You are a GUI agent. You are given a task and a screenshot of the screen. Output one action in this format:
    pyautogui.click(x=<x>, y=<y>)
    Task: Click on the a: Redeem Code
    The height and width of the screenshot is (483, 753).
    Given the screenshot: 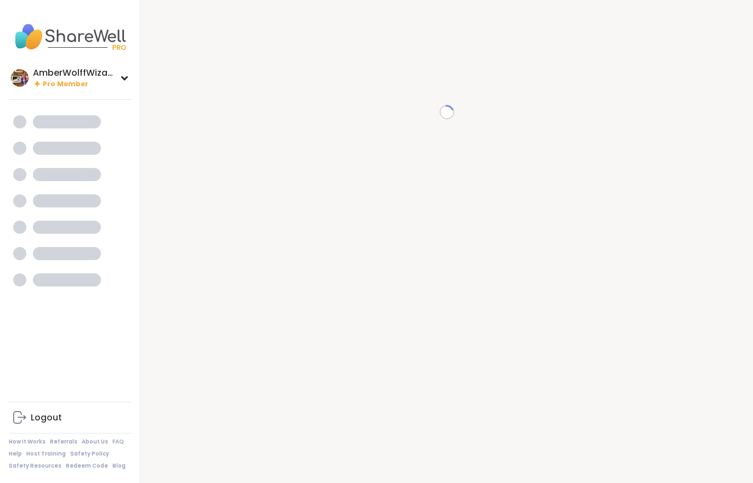 What is the action you would take?
    pyautogui.click(x=87, y=466)
    